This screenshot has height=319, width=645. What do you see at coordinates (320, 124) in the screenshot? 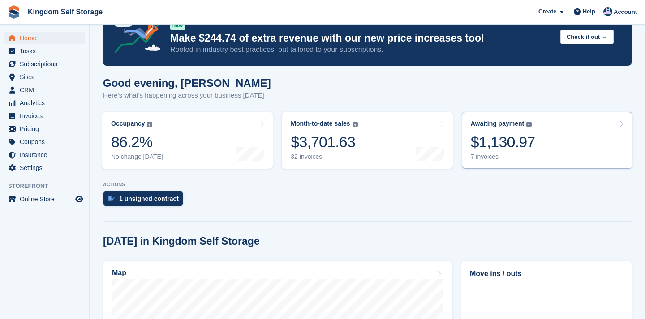
I see `div: Month-to-date sales` at bounding box center [320, 124].